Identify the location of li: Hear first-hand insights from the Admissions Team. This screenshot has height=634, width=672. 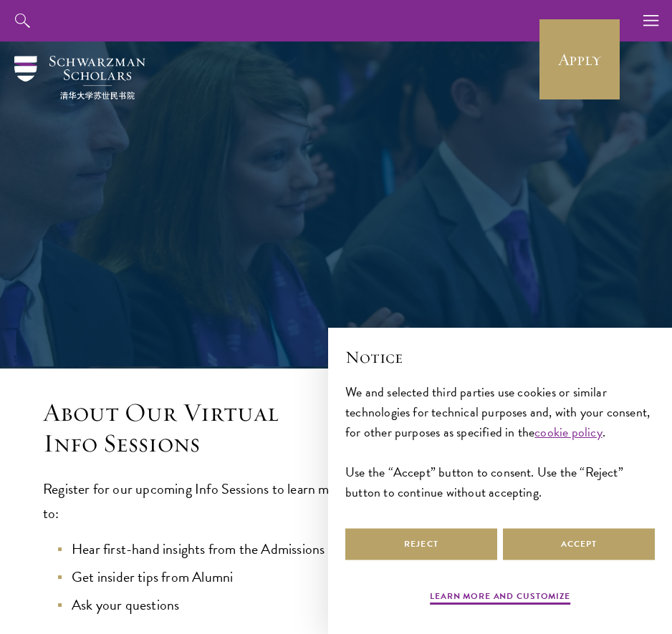
(343, 549).